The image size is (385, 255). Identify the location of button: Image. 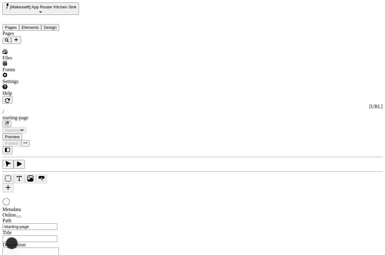
(30, 179).